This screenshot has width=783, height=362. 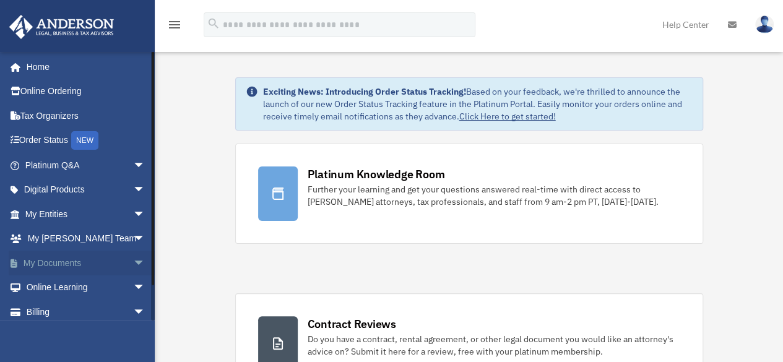 What do you see at coordinates (494, 346) in the screenshot?
I see `div: Do you have a contract, rental agreement, or other legal document you would like an attorney's ad...` at bounding box center [494, 346].